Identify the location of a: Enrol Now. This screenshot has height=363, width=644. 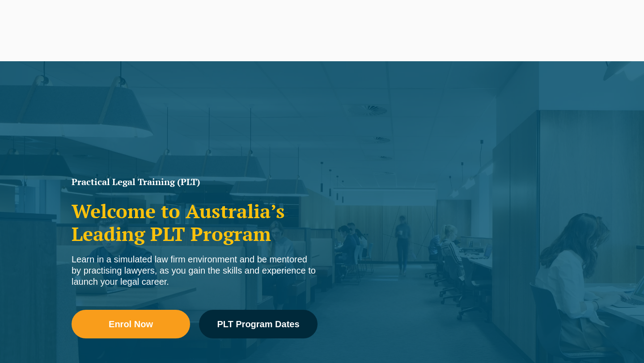
(131, 324).